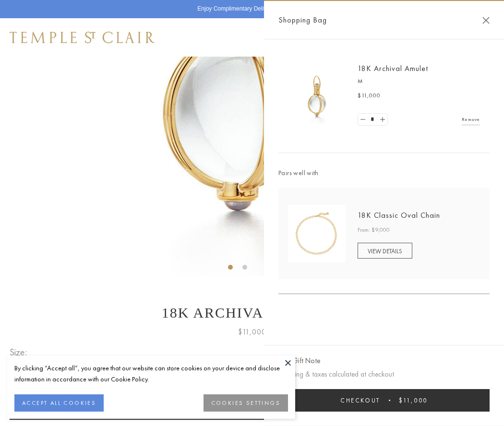 Image resolution: width=504 pixels, height=426 pixels. Describe the element at coordinates (20, 352) in the screenshot. I see `span: Size:` at that location.